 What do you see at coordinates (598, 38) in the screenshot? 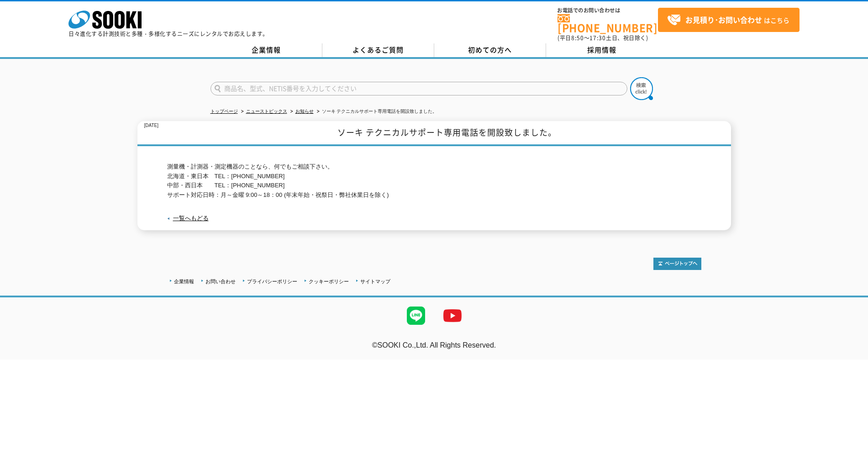
I see `span: 17:30` at bounding box center [598, 38].